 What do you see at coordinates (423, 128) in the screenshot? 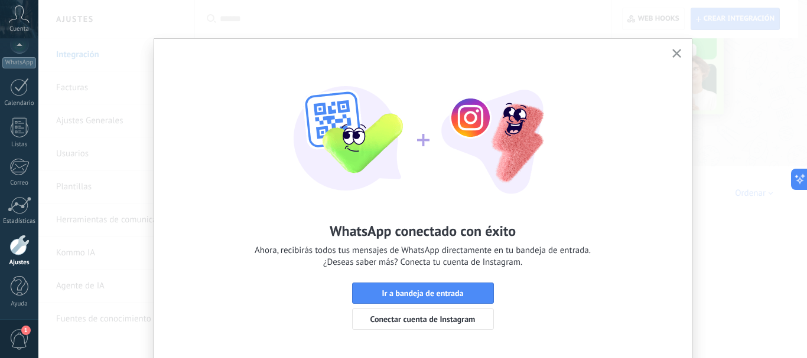
I see `img: wa-lite-feat-instagram-success.png` at bounding box center [423, 128].